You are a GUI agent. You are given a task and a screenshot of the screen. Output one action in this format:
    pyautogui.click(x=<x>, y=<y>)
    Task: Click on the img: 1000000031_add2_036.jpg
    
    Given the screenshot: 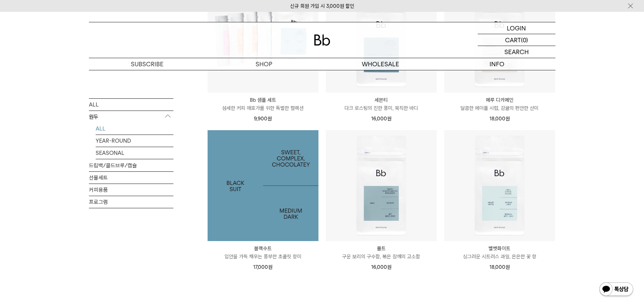 What is the action you would take?
    pyautogui.click(x=263, y=186)
    